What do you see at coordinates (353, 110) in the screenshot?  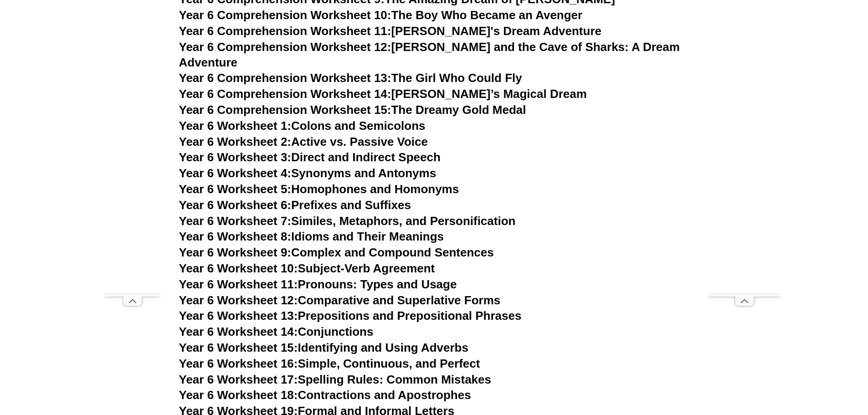 I see `a: Year 6 Comprehension Worksheet 15:The Dreamy Gold Medal` at bounding box center [353, 110].